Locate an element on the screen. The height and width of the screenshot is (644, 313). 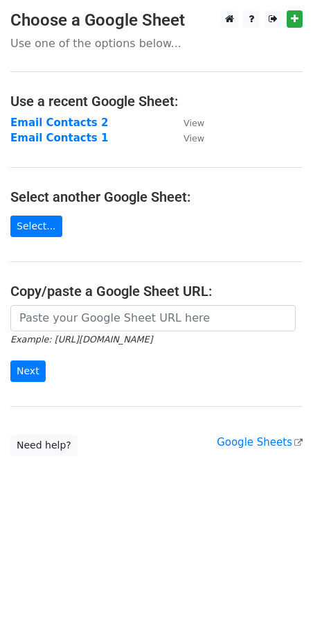
strong: Email Contacts 2 is located at coordinates (59, 123).